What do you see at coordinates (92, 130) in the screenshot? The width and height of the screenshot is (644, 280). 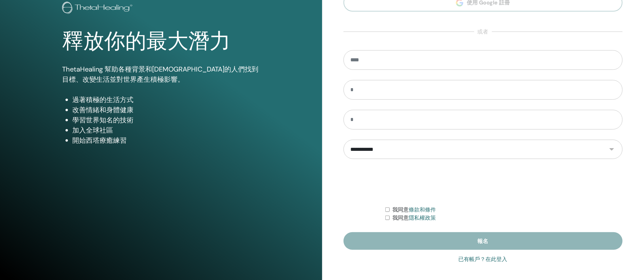 I see `font: 加入全球社區` at bounding box center [92, 130].